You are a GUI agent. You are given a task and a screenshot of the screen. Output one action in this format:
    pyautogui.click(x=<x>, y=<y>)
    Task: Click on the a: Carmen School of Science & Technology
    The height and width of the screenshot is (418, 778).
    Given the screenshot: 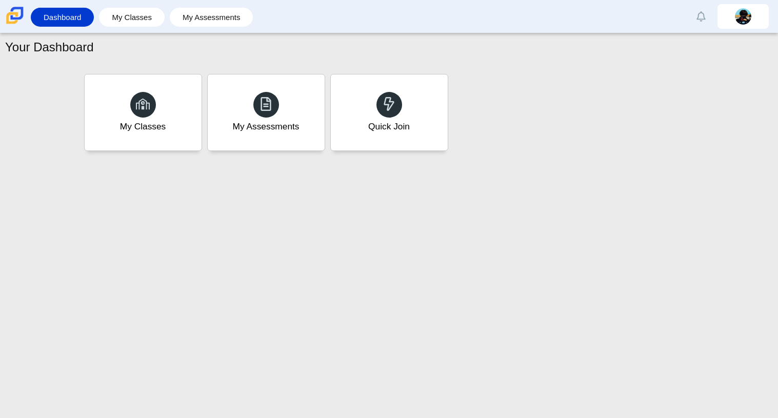 What is the action you would take?
    pyautogui.click(x=15, y=23)
    